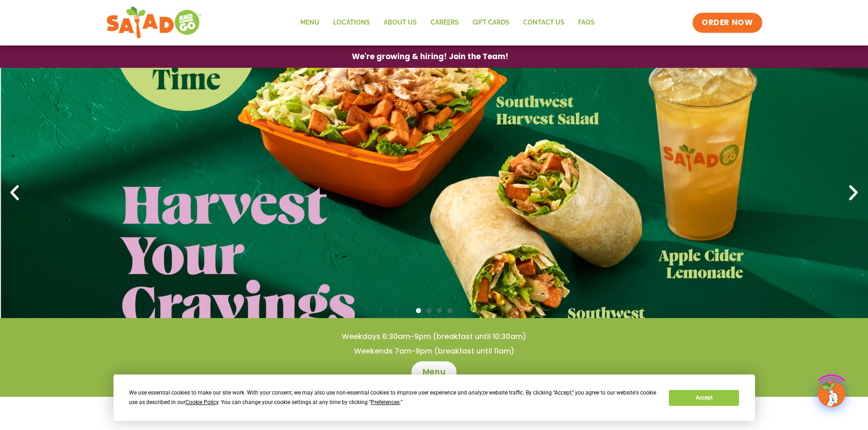 This screenshot has height=430, width=868. Describe the element at coordinates (434, 398) in the screenshot. I see `div: Cookie Consent Prompt` at that location.